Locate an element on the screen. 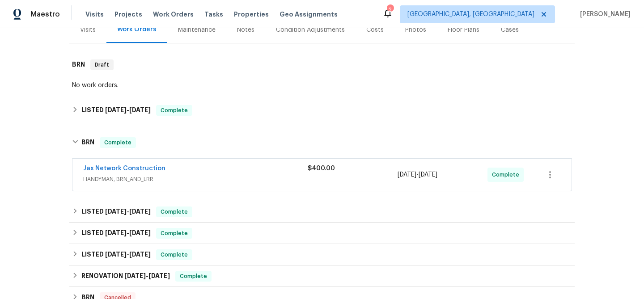 This screenshot has height=299, width=644. div: BRN Draft is located at coordinates (322, 65).